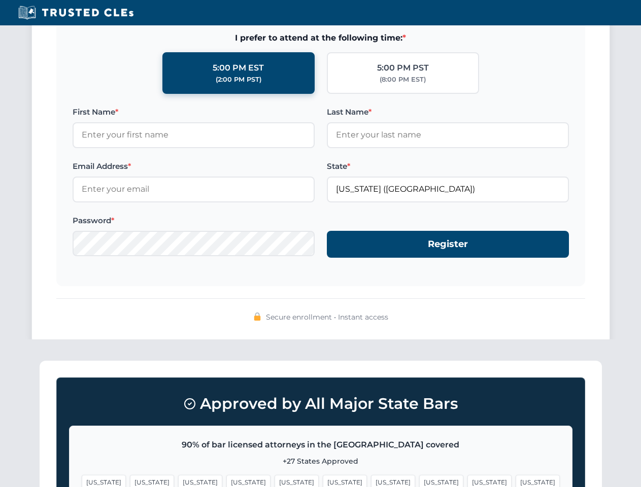  I want to click on div: (8:00 PM EST), so click(403, 80).